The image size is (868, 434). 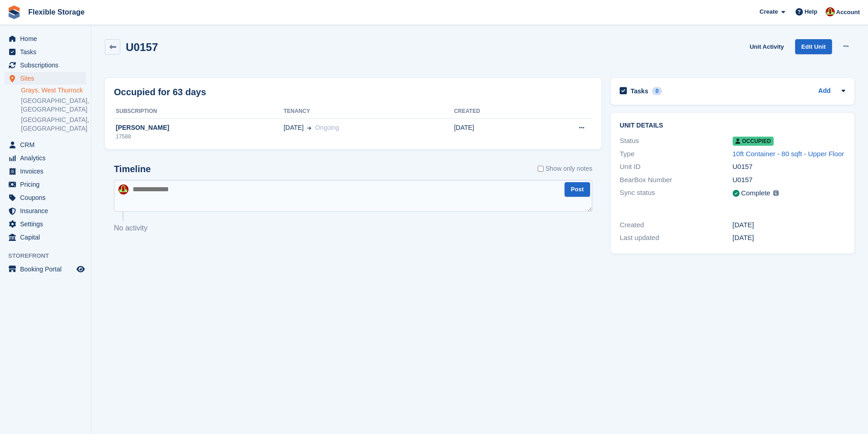 What do you see at coordinates (353, 228) in the screenshot?
I see `p: No activity` at bounding box center [353, 228].